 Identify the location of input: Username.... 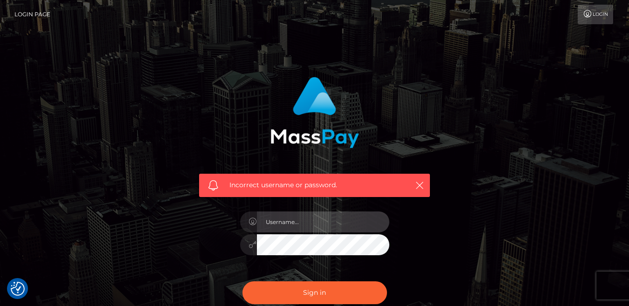
(323, 222).